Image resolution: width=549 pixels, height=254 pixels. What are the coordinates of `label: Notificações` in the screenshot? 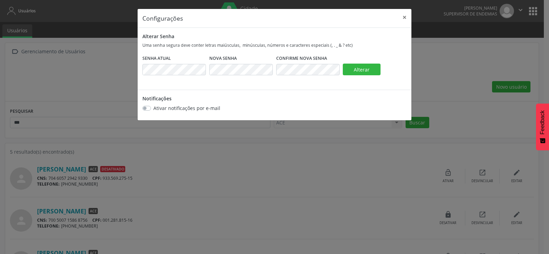 It's located at (157, 98).